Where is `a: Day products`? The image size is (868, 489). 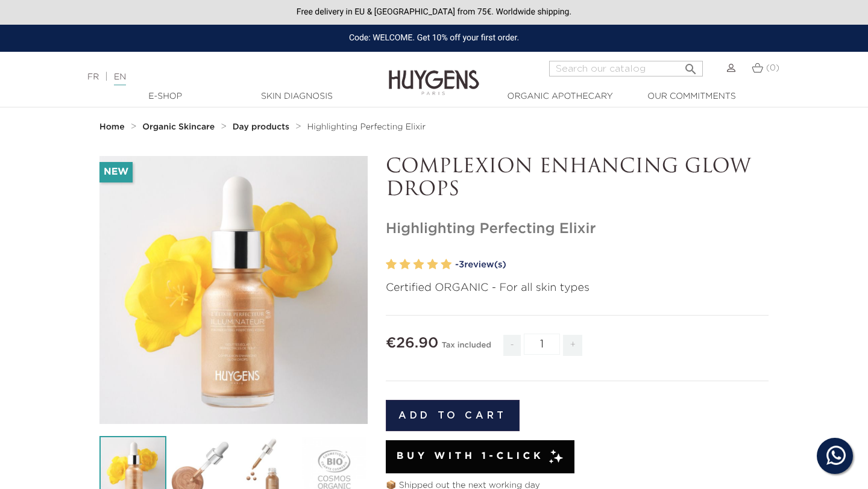
a: Day products is located at coordinates (262, 127).